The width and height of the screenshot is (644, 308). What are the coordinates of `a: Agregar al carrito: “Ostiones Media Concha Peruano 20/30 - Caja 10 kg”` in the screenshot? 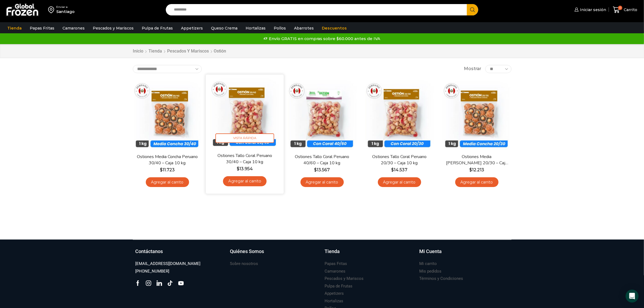 It's located at (477, 182).